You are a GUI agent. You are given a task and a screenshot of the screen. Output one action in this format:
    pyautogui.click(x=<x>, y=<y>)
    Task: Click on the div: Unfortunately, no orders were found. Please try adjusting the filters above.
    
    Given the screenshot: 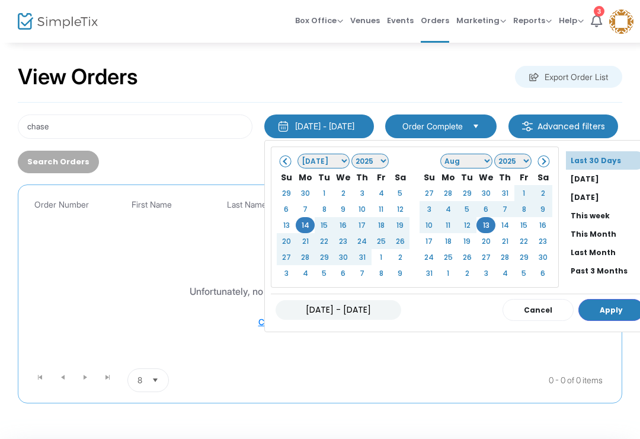 What is the action you would take?
    pyautogui.click(x=348, y=291)
    